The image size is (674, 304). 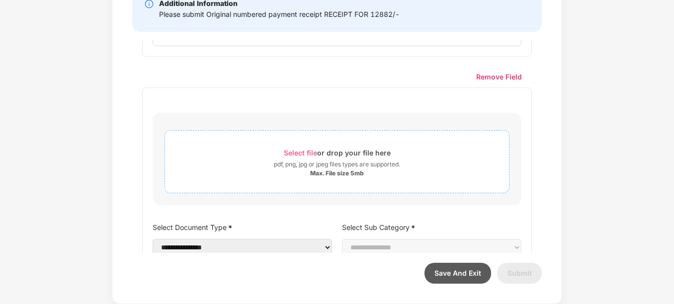 I want to click on span: Save And Exit, so click(x=458, y=273).